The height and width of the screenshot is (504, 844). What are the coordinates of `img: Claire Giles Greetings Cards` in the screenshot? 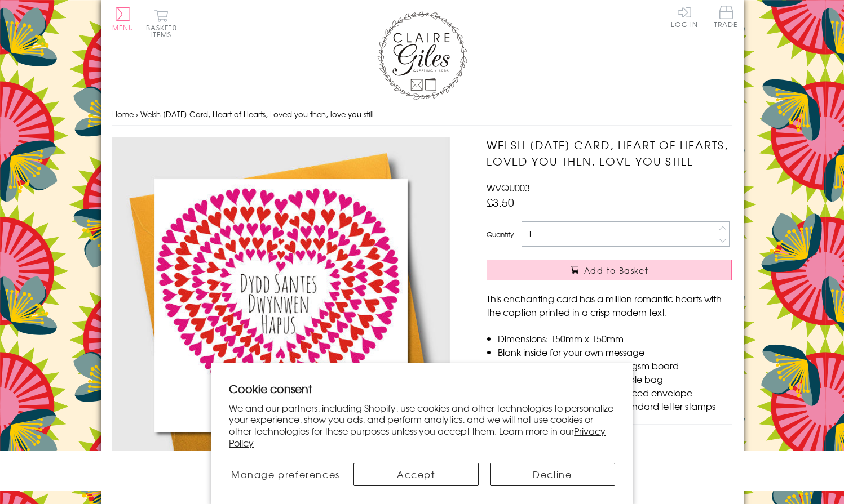 It's located at (422, 56).